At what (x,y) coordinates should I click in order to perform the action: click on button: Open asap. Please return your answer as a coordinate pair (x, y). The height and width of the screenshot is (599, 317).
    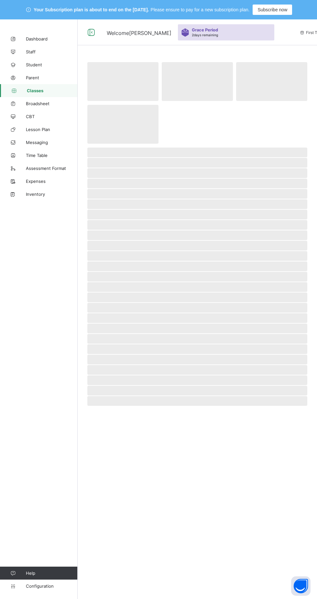
    Looking at the image, I should click on (301, 586).